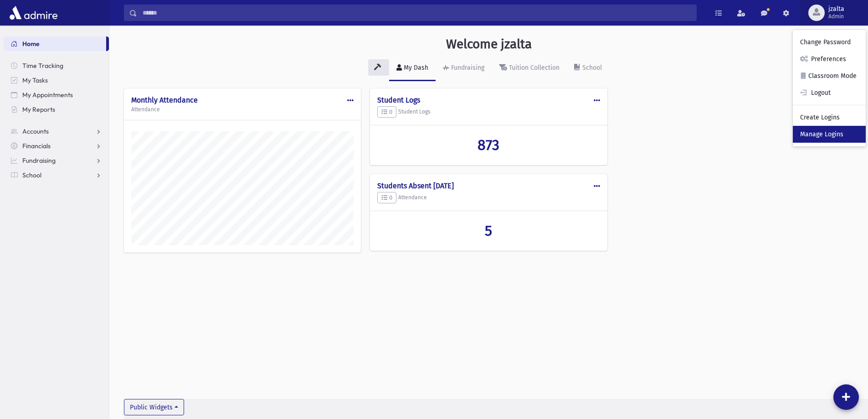 This screenshot has height=419, width=868. Describe the element at coordinates (56, 95) in the screenshot. I see `a: My Appointments` at that location.